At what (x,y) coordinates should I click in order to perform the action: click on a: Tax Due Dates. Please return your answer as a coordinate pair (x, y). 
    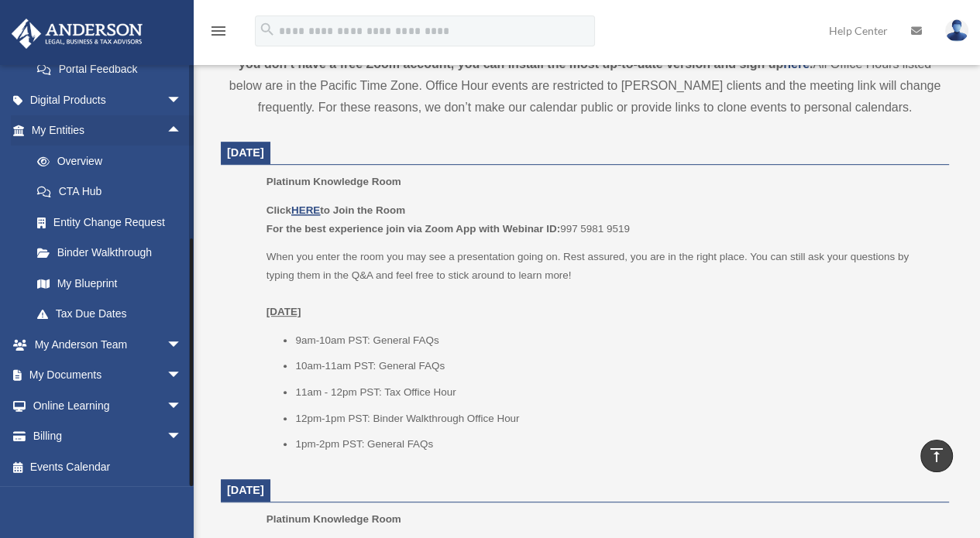
    Looking at the image, I should click on (113, 314).